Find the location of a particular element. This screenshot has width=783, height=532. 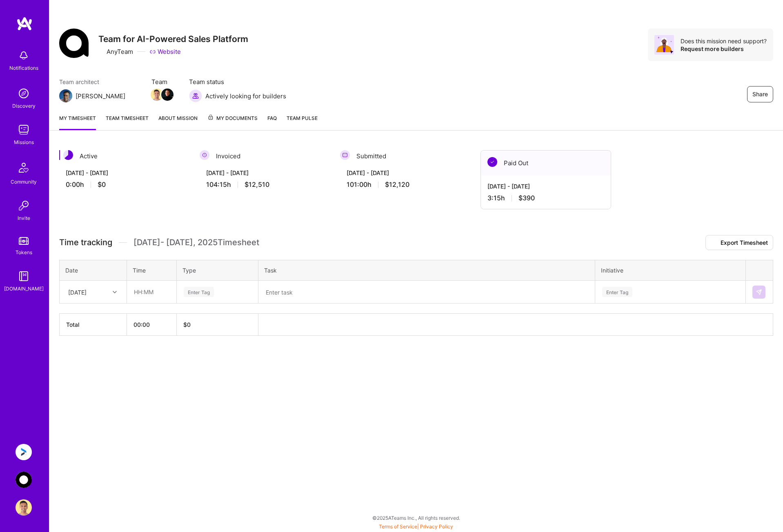

a: Privacy Policy is located at coordinates (437, 526).